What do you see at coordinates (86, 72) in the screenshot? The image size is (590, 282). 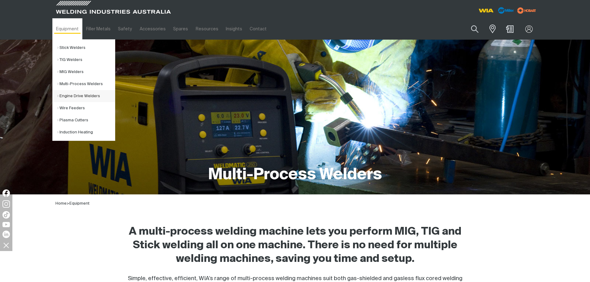 I see `a: MIG Welders` at bounding box center [86, 72].